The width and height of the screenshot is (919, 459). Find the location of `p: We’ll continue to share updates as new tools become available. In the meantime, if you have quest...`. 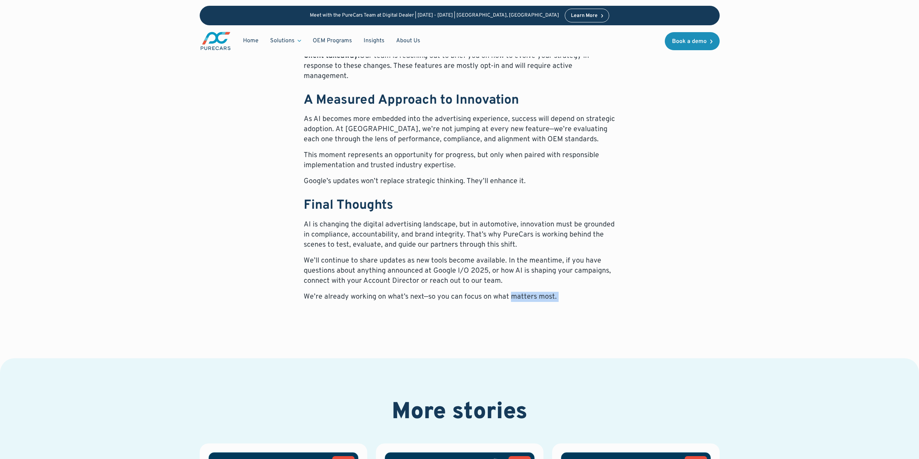

p: We’ll continue to share updates as new tools become available. In the meantime, if you have quest... is located at coordinates (460, 271).